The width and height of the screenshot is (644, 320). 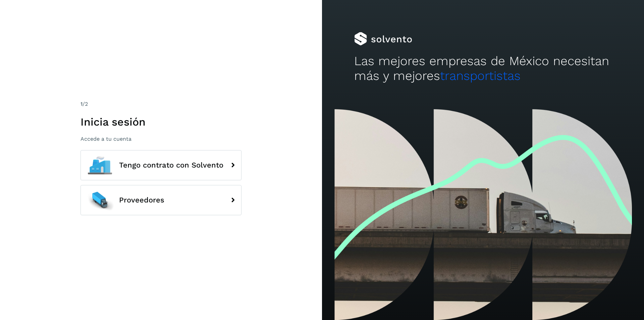 What do you see at coordinates (481, 75) in the screenshot?
I see `span: transportistas` at bounding box center [481, 75].